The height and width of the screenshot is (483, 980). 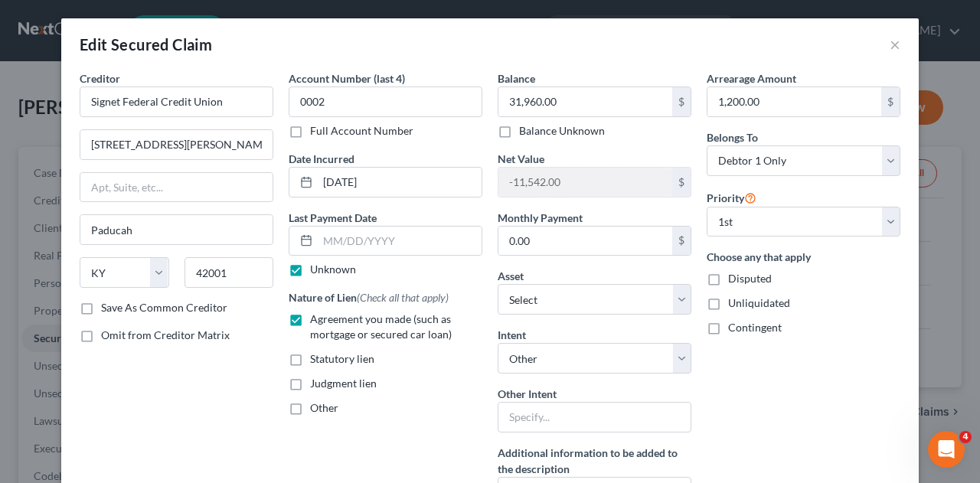 What do you see at coordinates (229, 273) in the screenshot?
I see `input: Enter zip...` at bounding box center [229, 273].